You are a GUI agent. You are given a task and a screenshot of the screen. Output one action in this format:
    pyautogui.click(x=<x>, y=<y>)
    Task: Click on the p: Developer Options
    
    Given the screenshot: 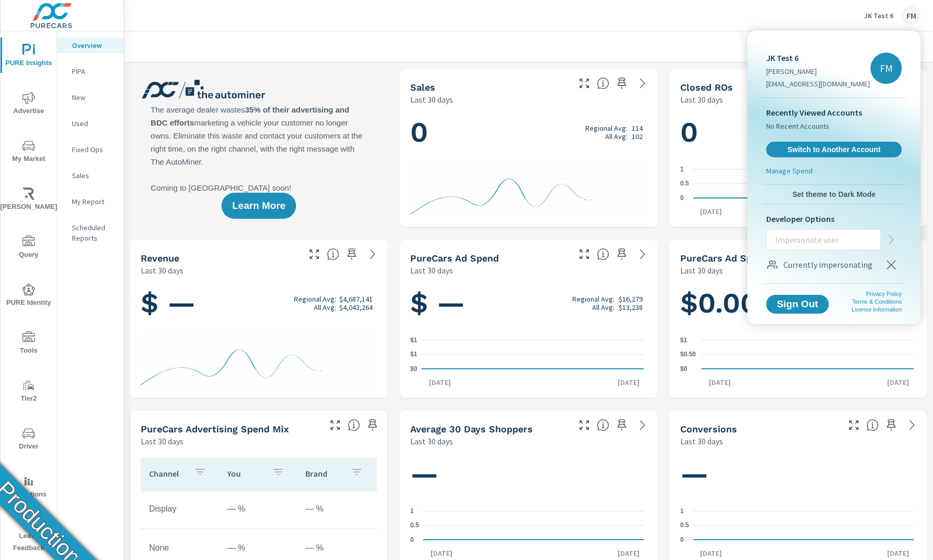 What is the action you would take?
    pyautogui.click(x=833, y=219)
    